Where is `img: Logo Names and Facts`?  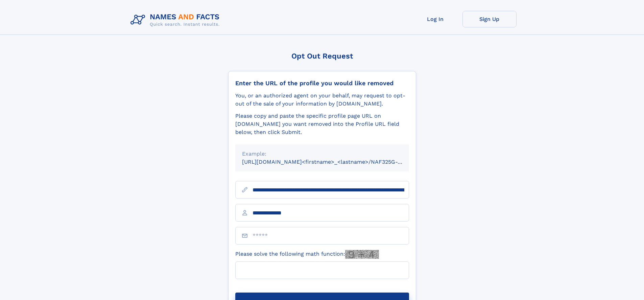 img: Logo Names and Facts is located at coordinates (176, 20).